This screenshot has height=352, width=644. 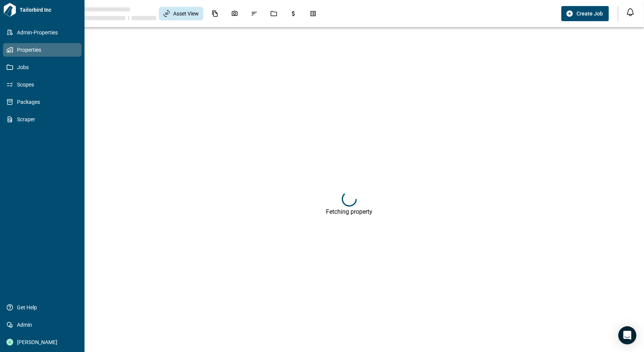 What do you see at coordinates (44, 85) in the screenshot?
I see `span: Scopes` at bounding box center [44, 85].